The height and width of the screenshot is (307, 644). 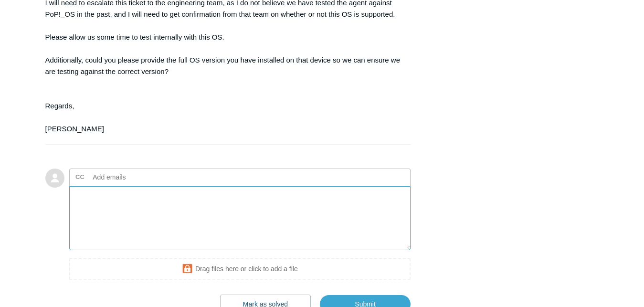 What do you see at coordinates (141, 177) in the screenshot?
I see `input: Add emails` at bounding box center [141, 177].